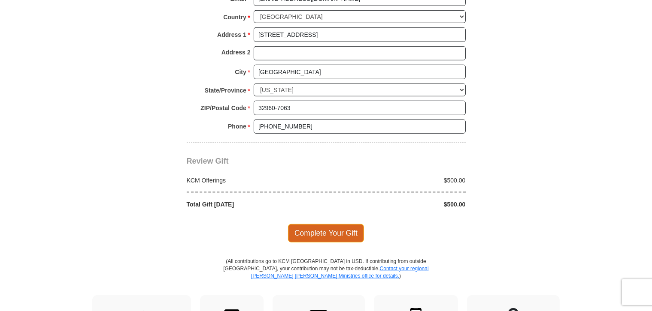 This screenshot has width=652, height=311. What do you see at coordinates (235, 17) in the screenshot?
I see `strong: Country` at bounding box center [235, 17].